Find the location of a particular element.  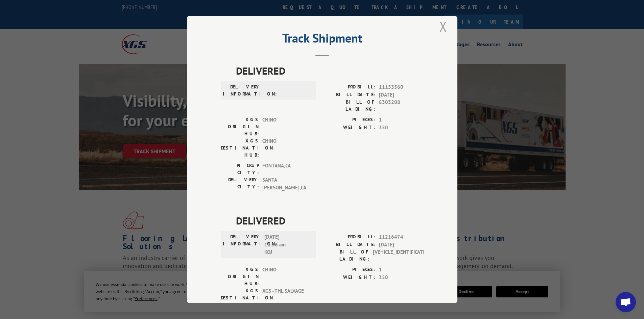

span: FONTANA , CA is located at coordinates (285, 169).